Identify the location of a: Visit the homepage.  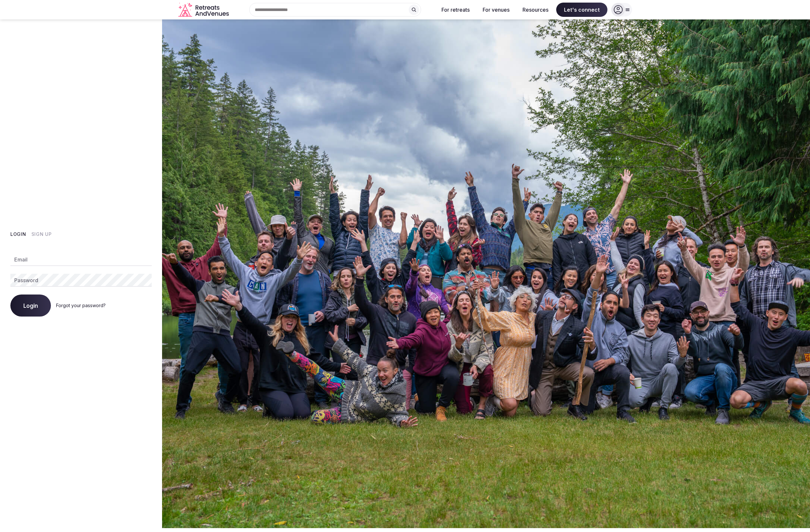
(204, 10).